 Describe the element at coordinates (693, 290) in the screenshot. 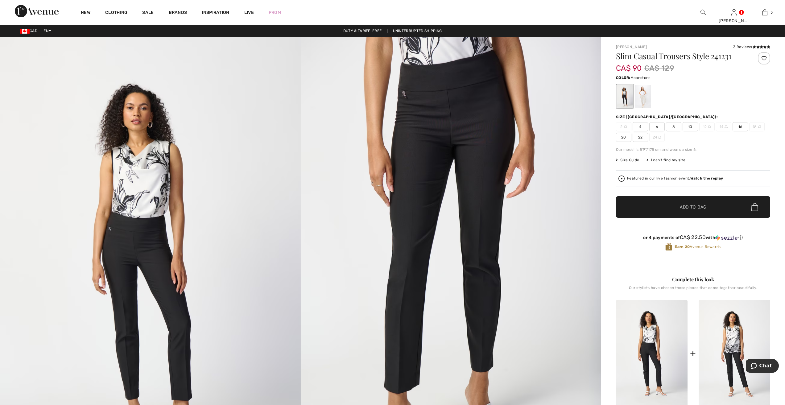

I see `div: Our stylists have chosen these pieces that come together beautifully.` at that location.